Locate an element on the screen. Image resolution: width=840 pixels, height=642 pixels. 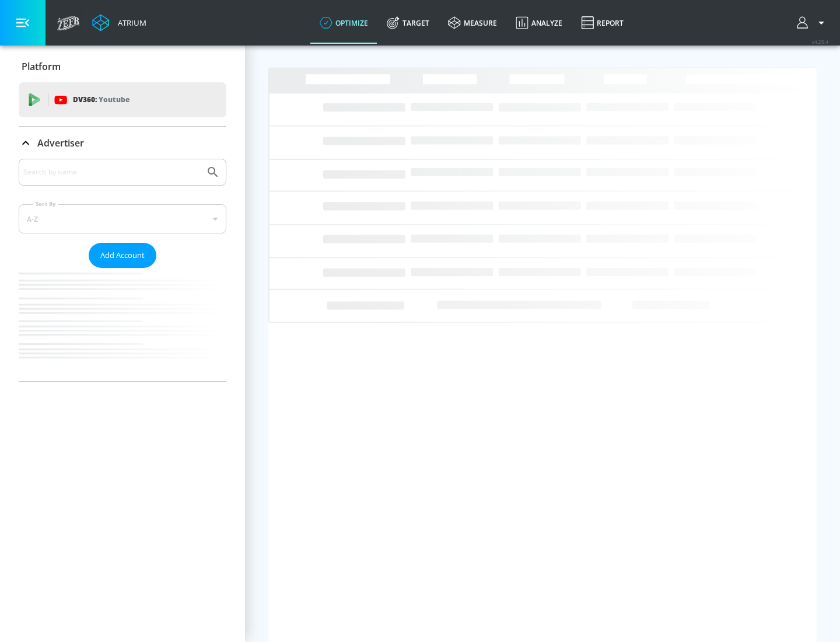
button: Add Account is located at coordinates (122, 255).